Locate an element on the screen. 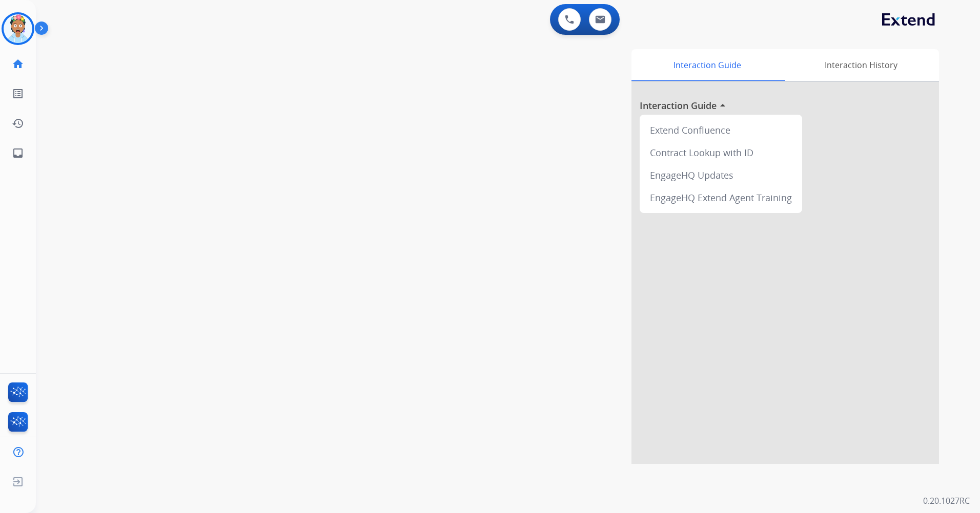  div: EngageHQ Extend Agent Training is located at coordinates (721, 198).